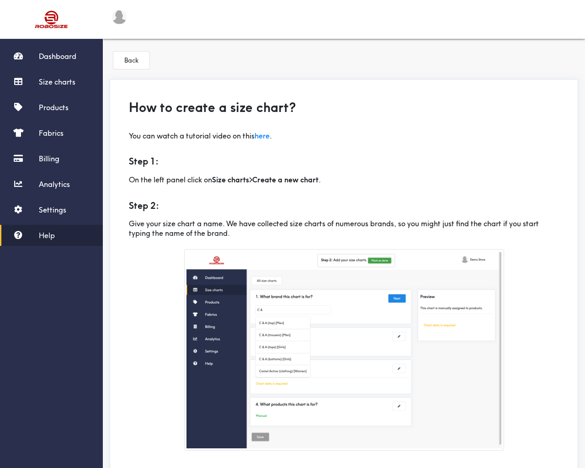 The image size is (585, 468). What do you see at coordinates (344, 178) in the screenshot?
I see `p: On the left panel click on > .` at bounding box center [344, 178].